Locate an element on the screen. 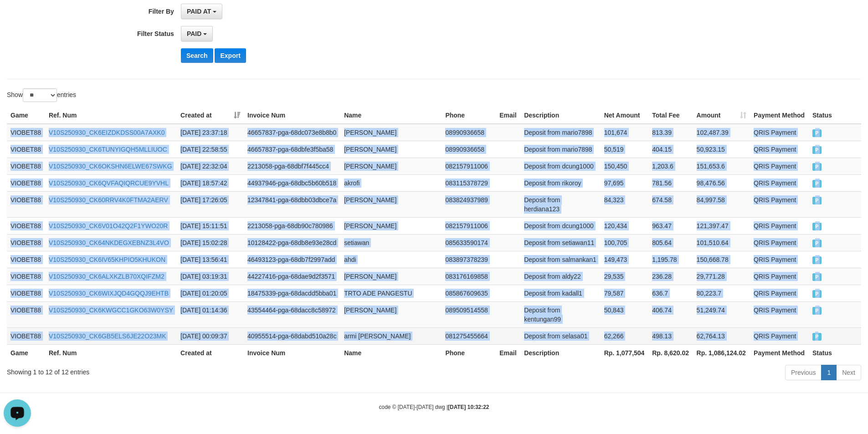 The width and height of the screenshot is (868, 434). td: 085633590174 is located at coordinates (469, 243).